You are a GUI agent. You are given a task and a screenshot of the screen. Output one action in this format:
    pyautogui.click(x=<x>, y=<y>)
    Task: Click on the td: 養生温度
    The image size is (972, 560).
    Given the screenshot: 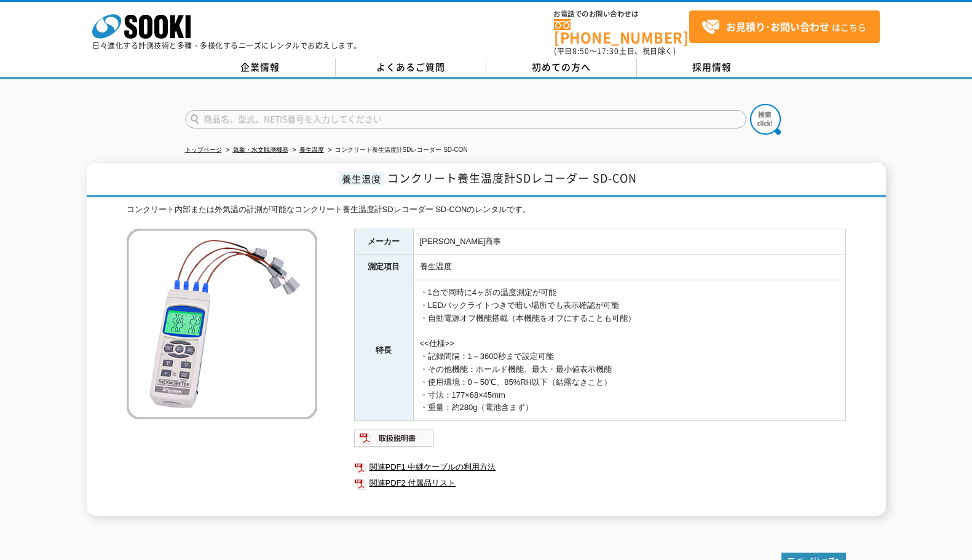 What is the action you would take?
    pyautogui.click(x=629, y=267)
    